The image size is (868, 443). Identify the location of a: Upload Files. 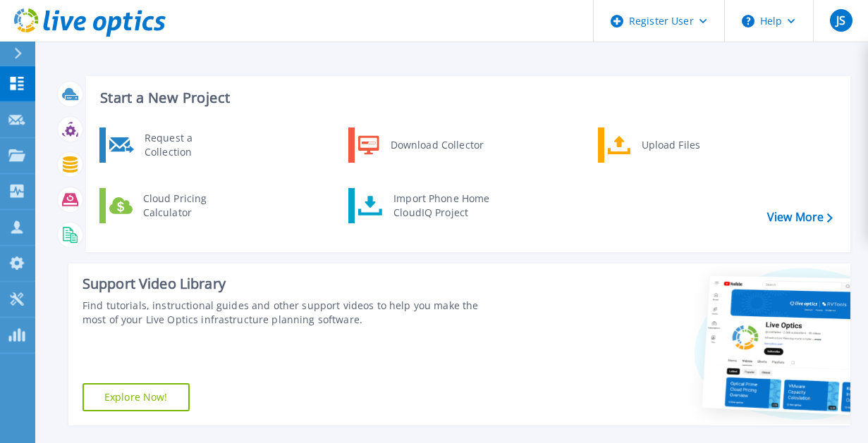
(670, 145).